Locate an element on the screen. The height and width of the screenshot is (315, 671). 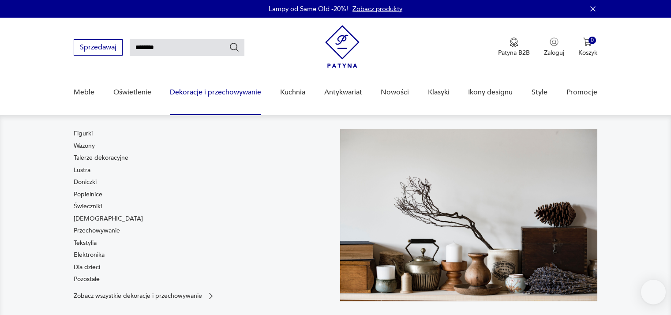
p: Patyna B2B is located at coordinates (514, 53).